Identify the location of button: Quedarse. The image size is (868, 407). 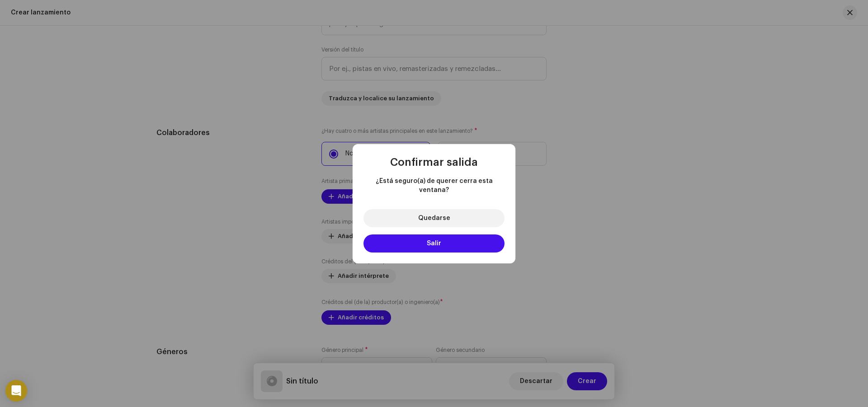
(434, 218).